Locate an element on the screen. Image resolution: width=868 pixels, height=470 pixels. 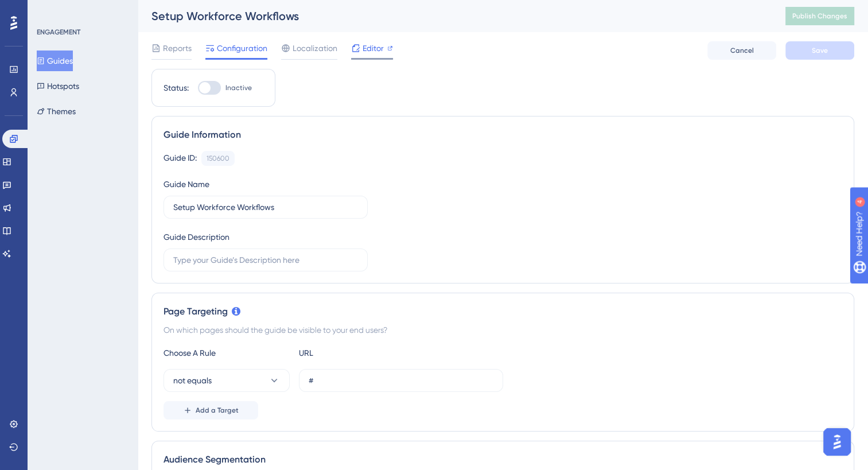
button: Publish Changes is located at coordinates (820, 16).